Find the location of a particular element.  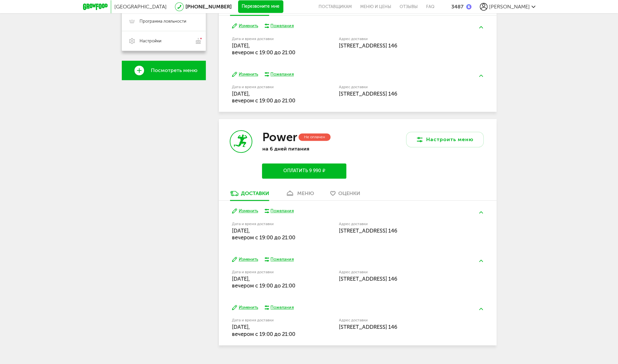

div: Не оплачен is located at coordinates (314, 137).